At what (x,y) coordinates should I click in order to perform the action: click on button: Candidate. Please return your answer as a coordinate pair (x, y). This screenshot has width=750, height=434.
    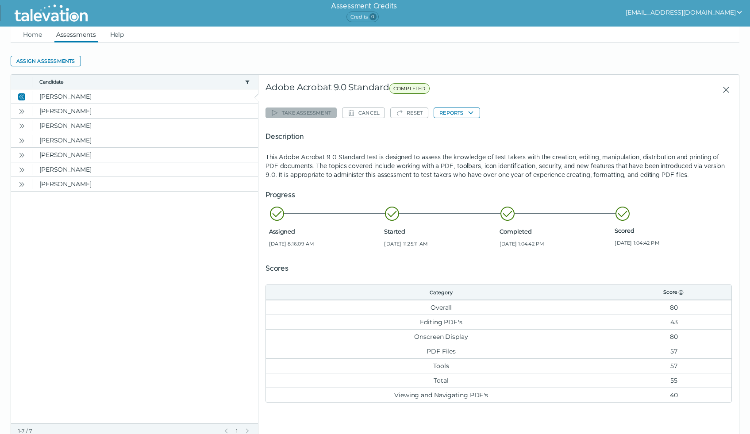
    Looking at the image, I should click on (140, 82).